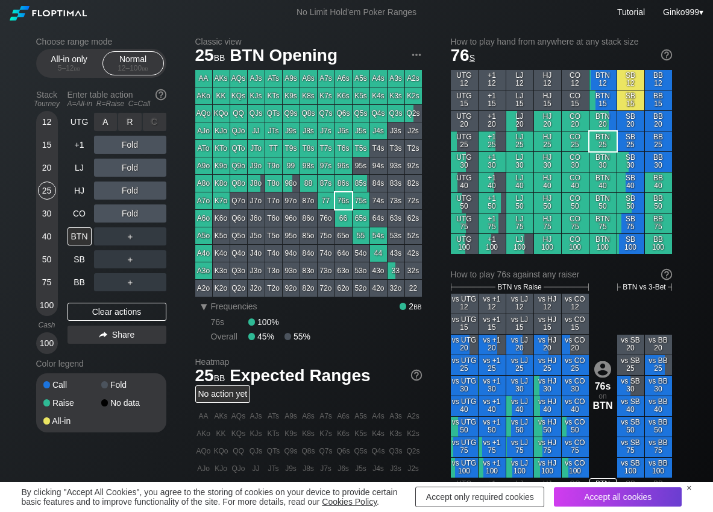  I want to click on div: T9s, so click(291, 148).